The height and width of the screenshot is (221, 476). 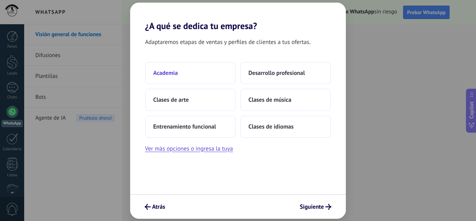 What do you see at coordinates (190, 126) in the screenshot?
I see `button: Entrenamiento funcional` at bounding box center [190, 126].